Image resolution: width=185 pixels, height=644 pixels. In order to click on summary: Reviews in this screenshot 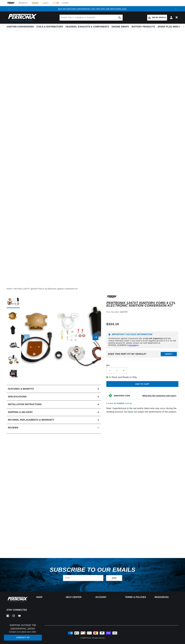, I will do `click(54, 428)`.